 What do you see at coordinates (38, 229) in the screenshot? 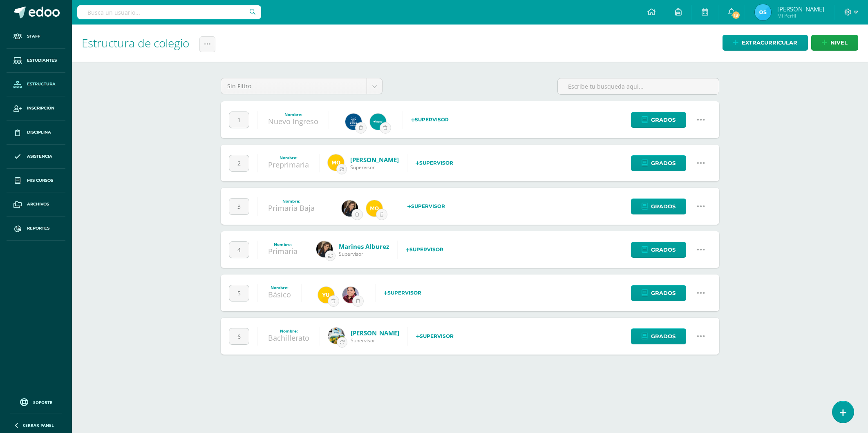
I see `span: Reportes` at bounding box center [38, 229].